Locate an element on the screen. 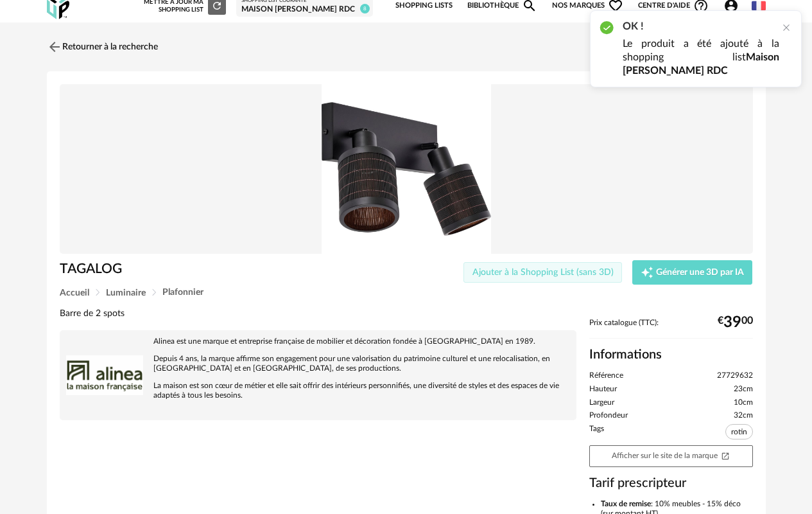  b: Taux de remise is located at coordinates (626, 503).